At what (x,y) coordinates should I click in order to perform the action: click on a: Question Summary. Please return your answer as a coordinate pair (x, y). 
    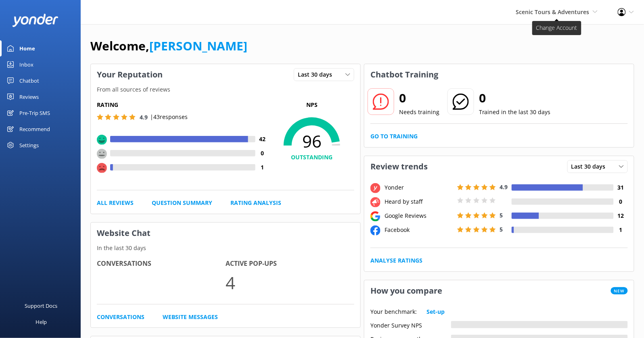
    Looking at the image, I should click on (182, 203).